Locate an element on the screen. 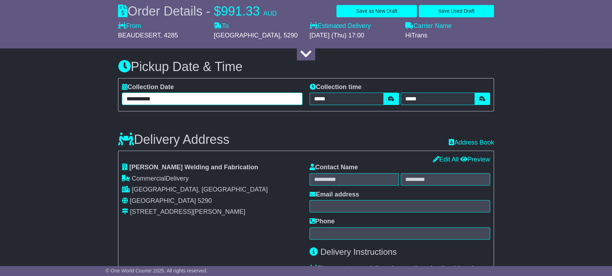  a: Preview is located at coordinates (475, 159).